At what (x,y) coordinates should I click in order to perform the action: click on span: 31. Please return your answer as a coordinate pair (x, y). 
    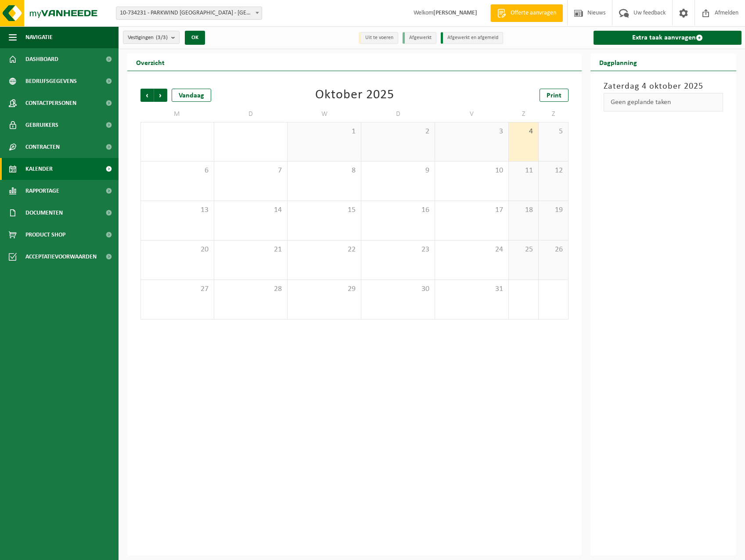
    Looking at the image, I should click on (471, 289).